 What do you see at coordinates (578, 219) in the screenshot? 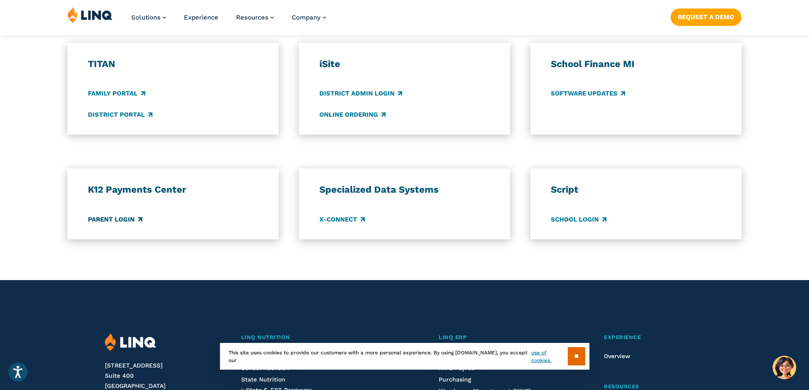
I see `a: School Login` at bounding box center [578, 219].